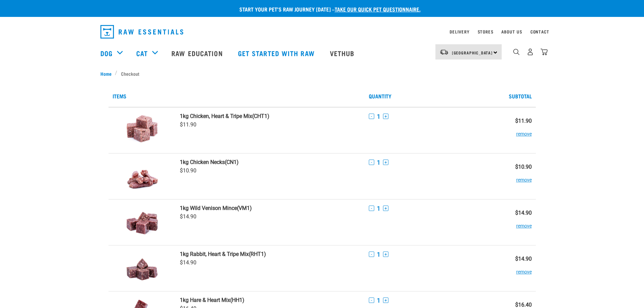 The width and height of the screenshot is (644, 308). Describe the element at coordinates (216, 116) in the screenshot. I see `strong: 1kg Chicken, Heart & Tripe Mix` at that location.